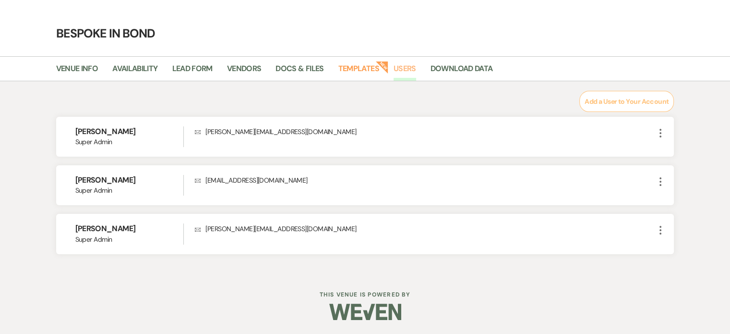  Describe the element at coordinates (192, 71) in the screenshot. I see `a: Lead Form` at that location.